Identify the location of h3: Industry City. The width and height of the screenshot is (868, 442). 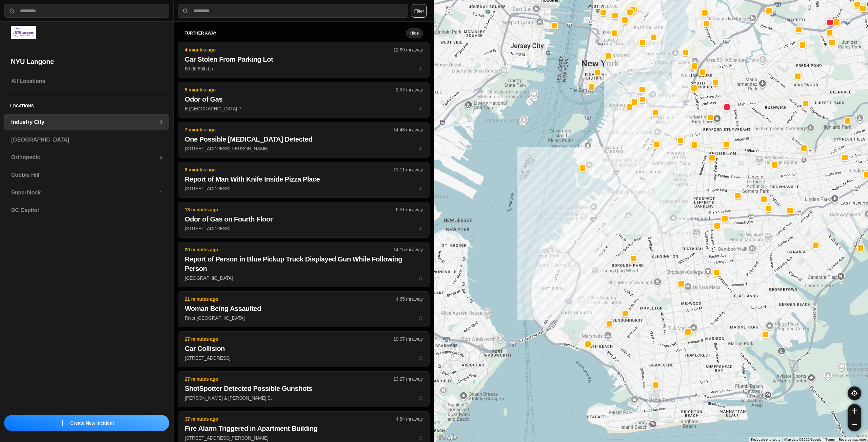
(85, 122).